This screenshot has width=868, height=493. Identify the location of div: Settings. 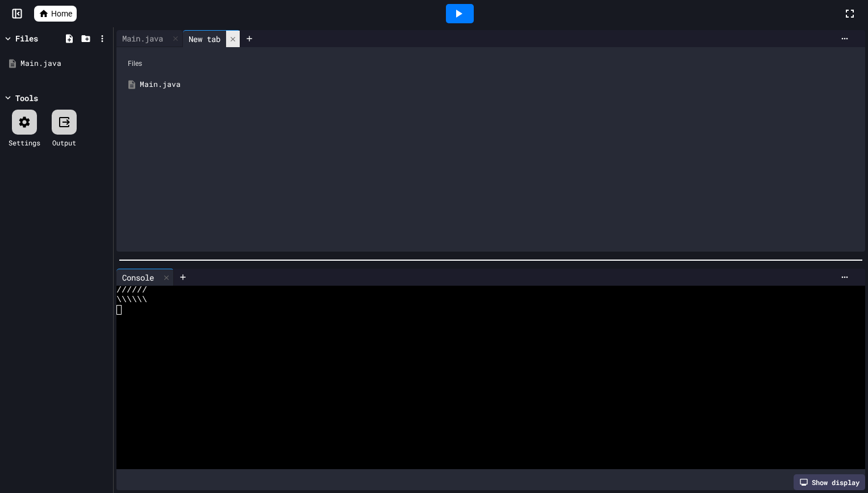
(25, 142).